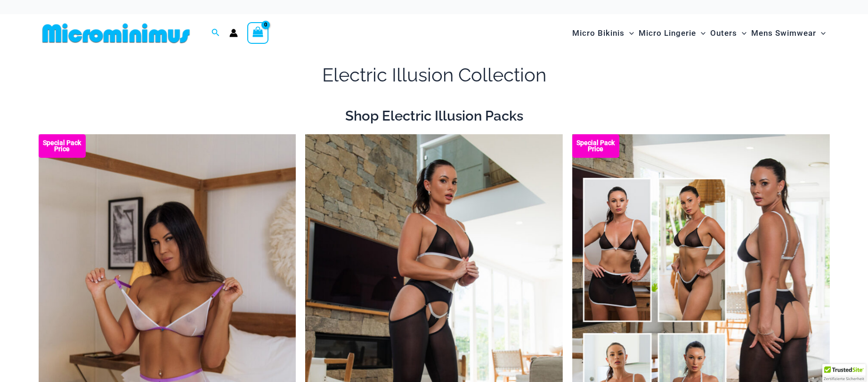 The image size is (868, 382). I want to click on div: TrustedSite Certified, so click(844, 373).